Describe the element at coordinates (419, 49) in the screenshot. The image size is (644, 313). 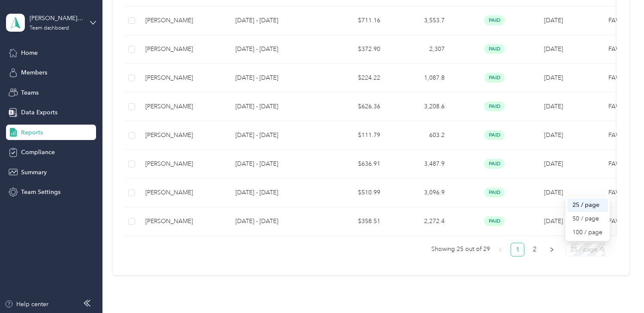
I see `td: 2,307` at that location.